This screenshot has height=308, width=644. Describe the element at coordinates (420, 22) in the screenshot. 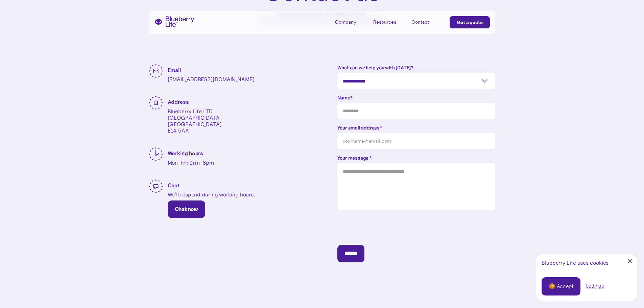

I see `div: Contact` at that location.